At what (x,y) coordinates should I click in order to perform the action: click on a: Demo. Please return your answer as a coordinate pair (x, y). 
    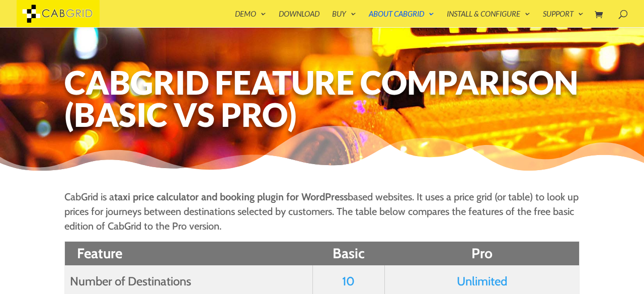
    Looking at the image, I should click on (250, 19).